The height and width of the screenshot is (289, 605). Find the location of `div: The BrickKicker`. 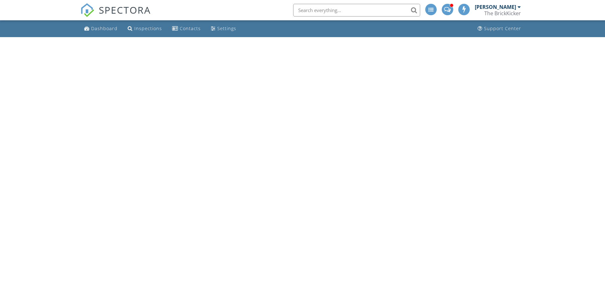

div: The BrickKicker is located at coordinates (502, 13).